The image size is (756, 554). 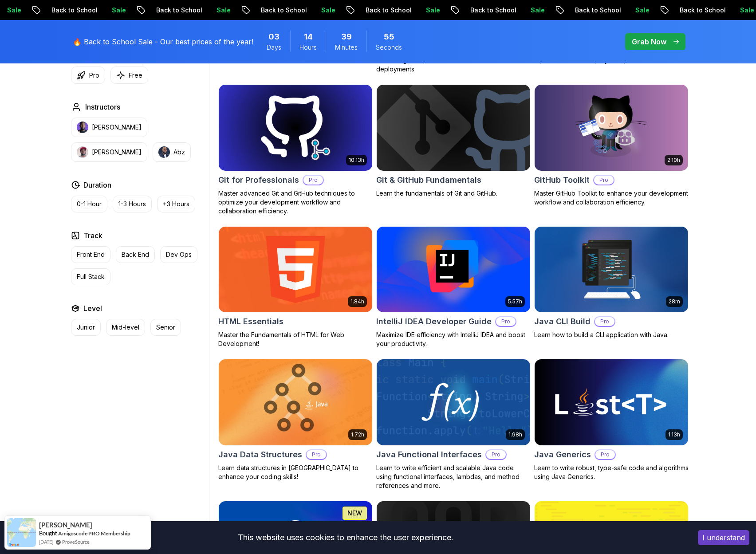 What do you see at coordinates (176, 204) in the screenshot?
I see `button: +3 Hours` at bounding box center [176, 204].